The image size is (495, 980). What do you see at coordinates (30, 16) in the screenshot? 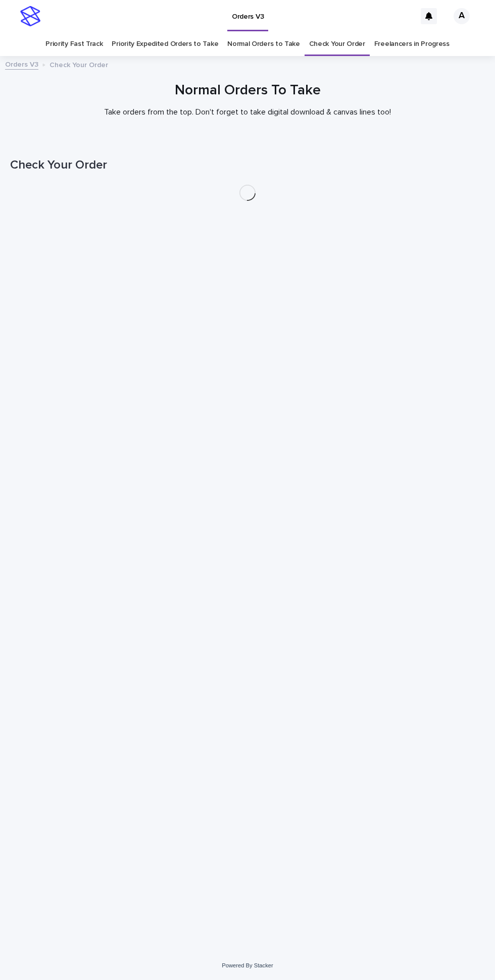
I see `img: stacker-logo-s-only.png` at bounding box center [30, 16].